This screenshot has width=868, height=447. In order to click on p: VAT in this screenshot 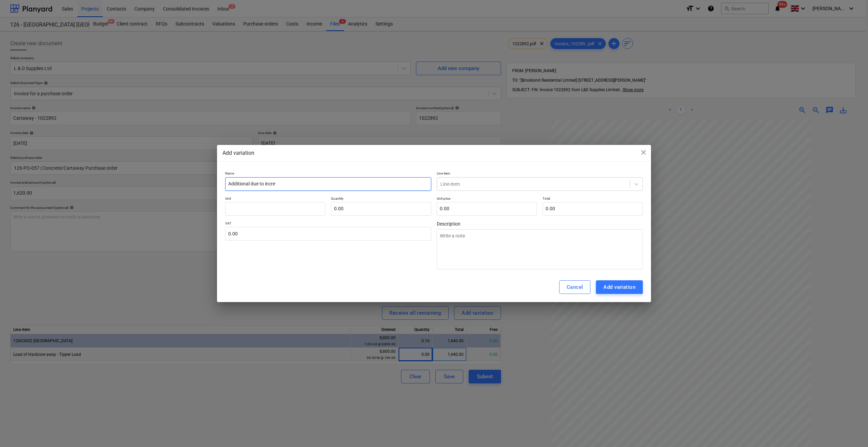, I will do `click(328, 224)`.